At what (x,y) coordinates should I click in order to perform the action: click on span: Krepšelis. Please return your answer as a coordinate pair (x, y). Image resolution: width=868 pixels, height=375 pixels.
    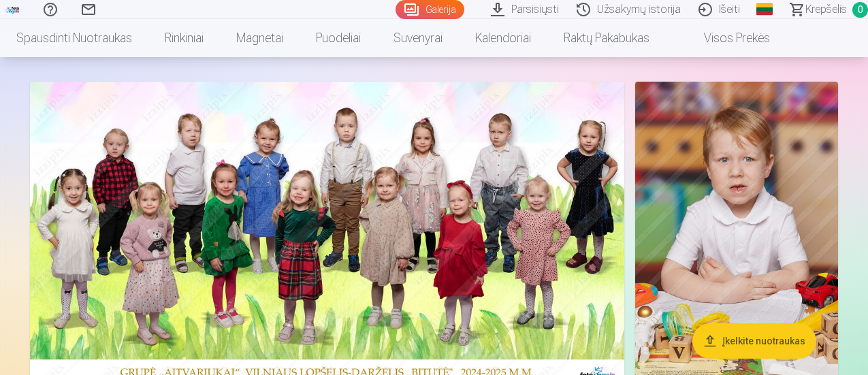
    Looking at the image, I should click on (826, 9).